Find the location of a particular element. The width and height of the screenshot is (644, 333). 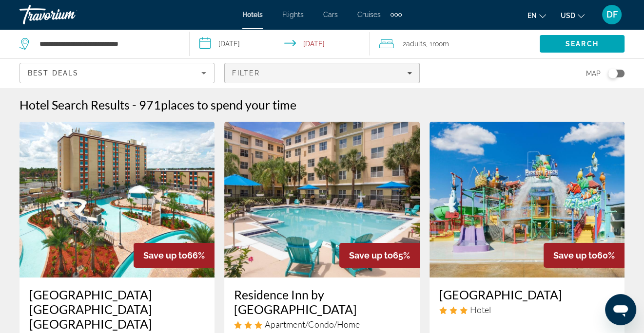

div: 66% is located at coordinates (174, 256).